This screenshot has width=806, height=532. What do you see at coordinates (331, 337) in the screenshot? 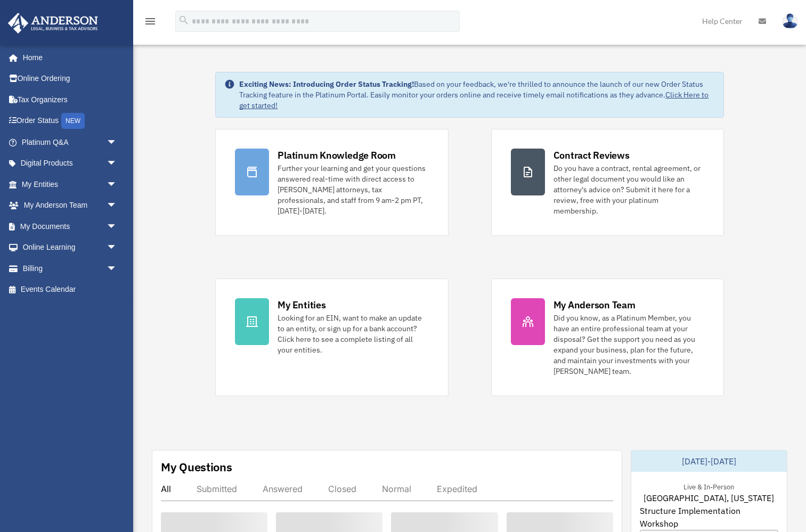
I see `a: My Entities Looking for an EIN, want to make an update to an entity, or sign up for a bank accoun...` at bounding box center [331, 337].